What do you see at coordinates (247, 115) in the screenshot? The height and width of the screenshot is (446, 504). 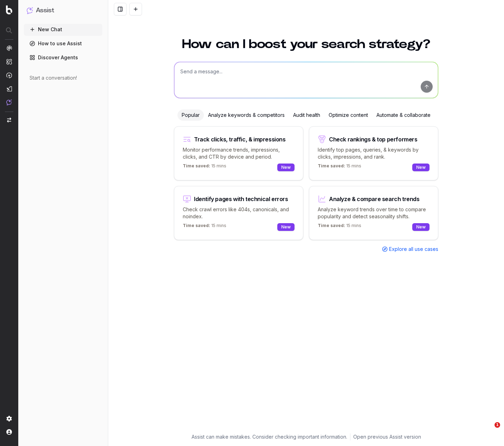 I see `div: Analyze keywords & competitors` at bounding box center [247, 115].